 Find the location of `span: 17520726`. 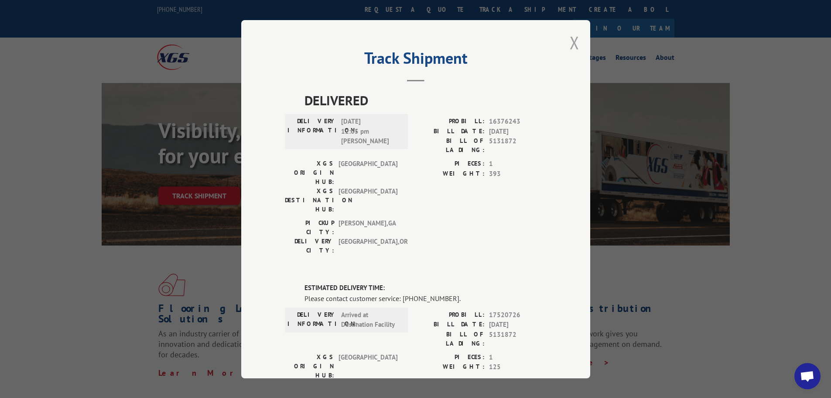

span: 17520726 is located at coordinates (518, 314).